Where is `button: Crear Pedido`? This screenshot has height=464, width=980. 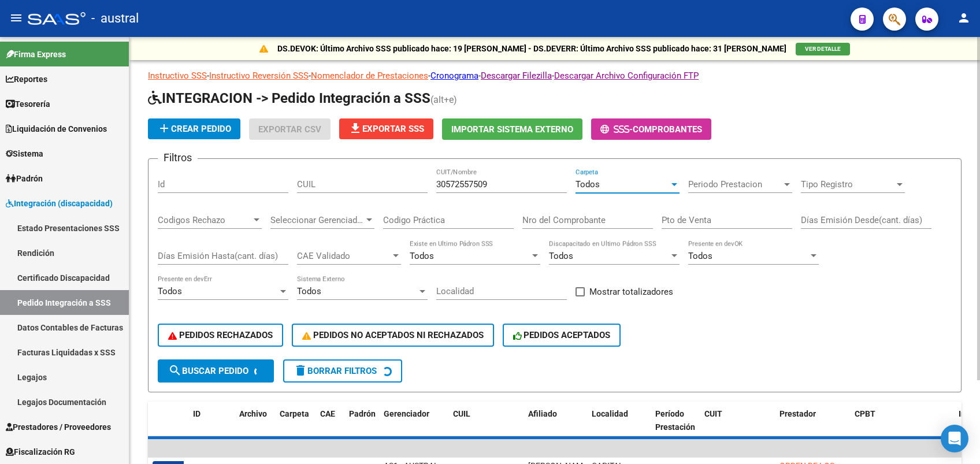 button: Crear Pedido is located at coordinates (194, 129).